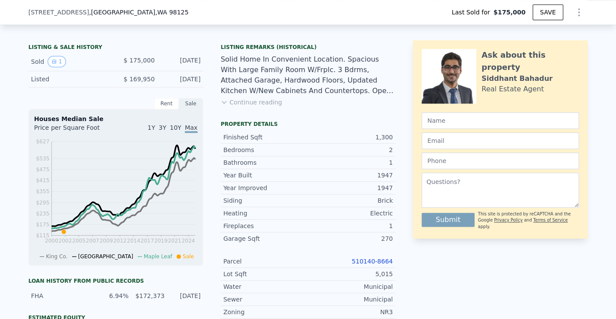 This screenshot has width=616, height=319. What do you see at coordinates (265, 137) in the screenshot?
I see `div: Finished Sqft` at bounding box center [265, 137].